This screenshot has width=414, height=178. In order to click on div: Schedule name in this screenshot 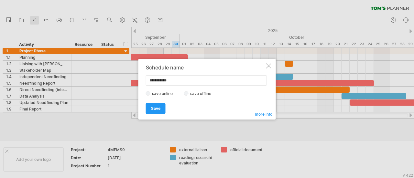, I will do `click(205, 68)`.